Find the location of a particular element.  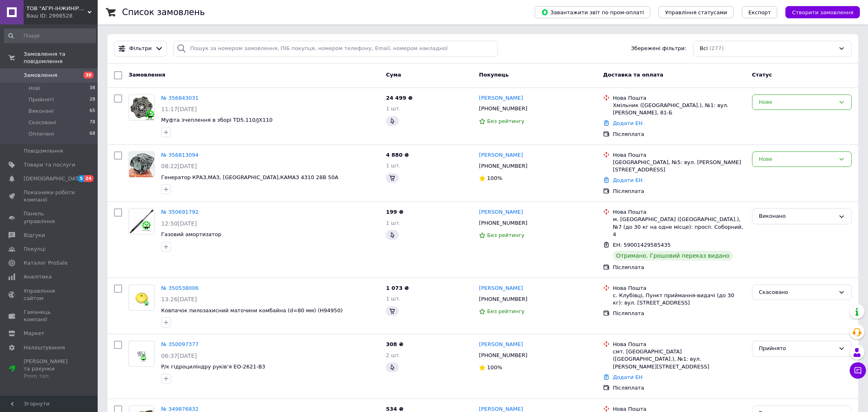

span: Прийняті is located at coordinates (41, 100).